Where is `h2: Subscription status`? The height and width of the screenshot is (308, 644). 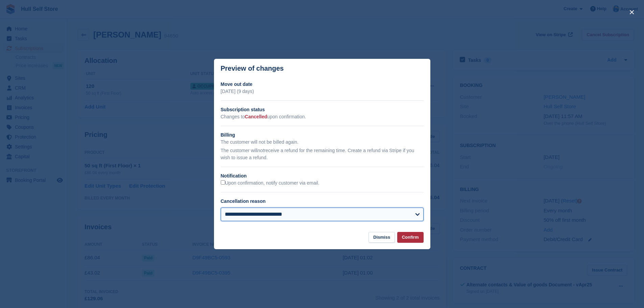 h2: Subscription status is located at coordinates (322, 110).